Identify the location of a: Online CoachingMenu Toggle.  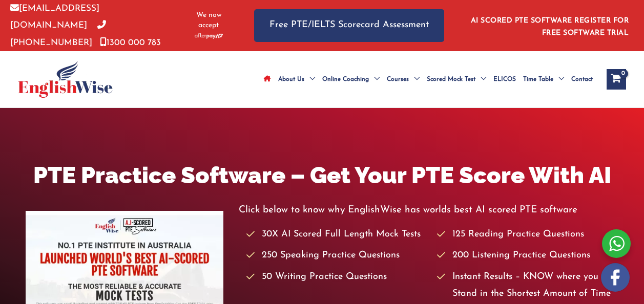
(351, 80).